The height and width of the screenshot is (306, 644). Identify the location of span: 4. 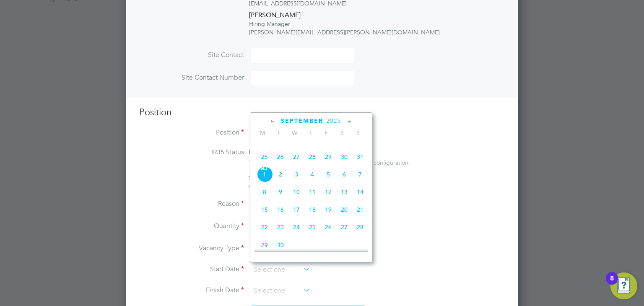
(312, 174).